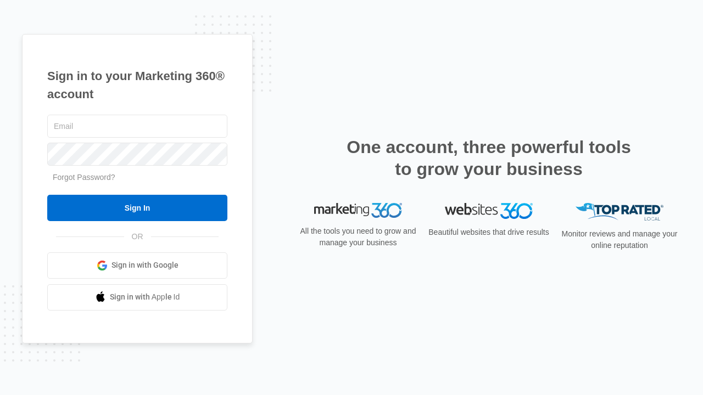 The width and height of the screenshot is (703, 395). I want to click on input: Sign In, so click(137, 208).